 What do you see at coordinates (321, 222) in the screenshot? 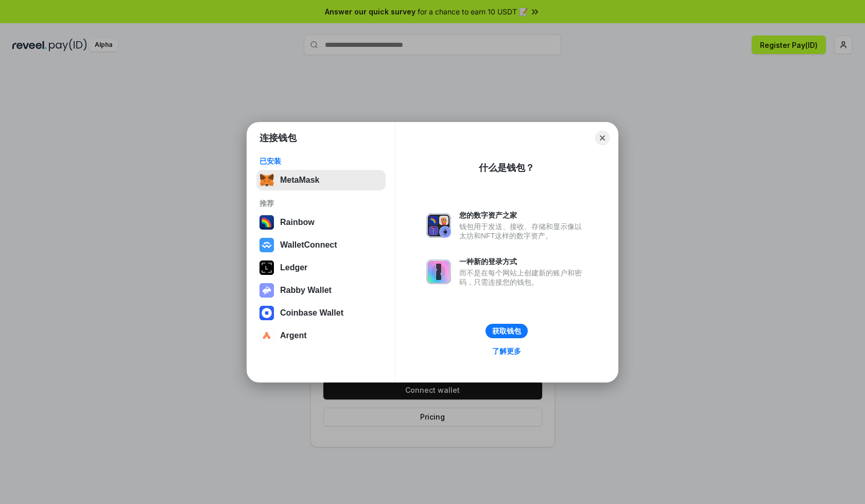
I see `button: Rainbow` at bounding box center [321, 222].